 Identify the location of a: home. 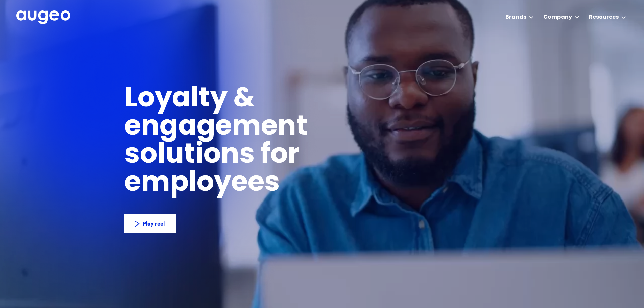
(43, 17).